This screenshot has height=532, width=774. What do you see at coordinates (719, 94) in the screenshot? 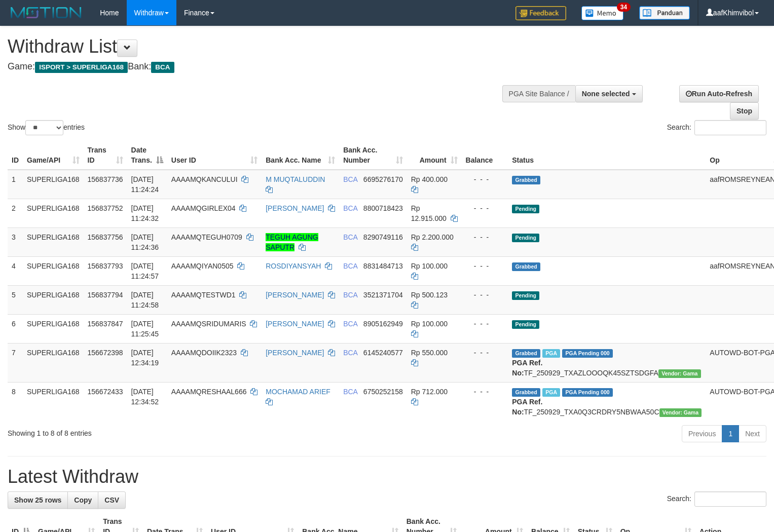
I see `a: Run Auto-Refresh` at bounding box center [719, 94].